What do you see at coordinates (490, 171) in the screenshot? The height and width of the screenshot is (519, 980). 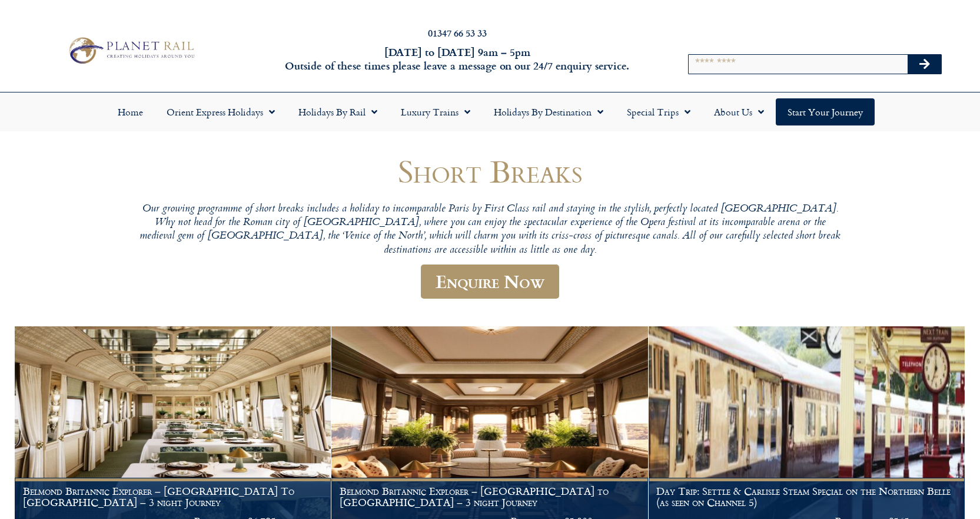 I see `h1: Short Breaks` at bounding box center [490, 171].